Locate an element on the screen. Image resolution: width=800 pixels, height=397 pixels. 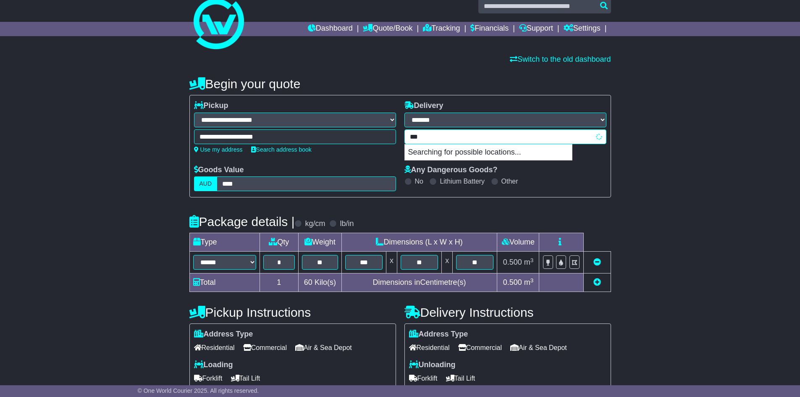
label: Loading is located at coordinates (213, 365).